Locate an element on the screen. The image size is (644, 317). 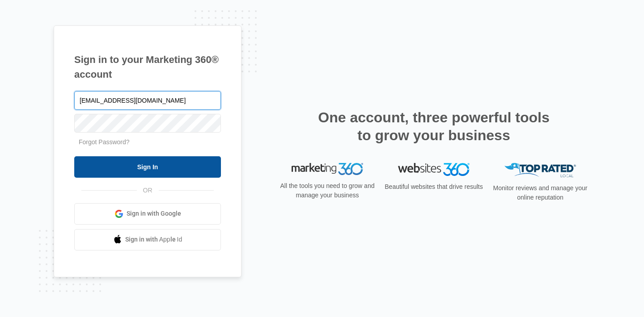
a: Sign in with Apple Id is located at coordinates (148, 240).